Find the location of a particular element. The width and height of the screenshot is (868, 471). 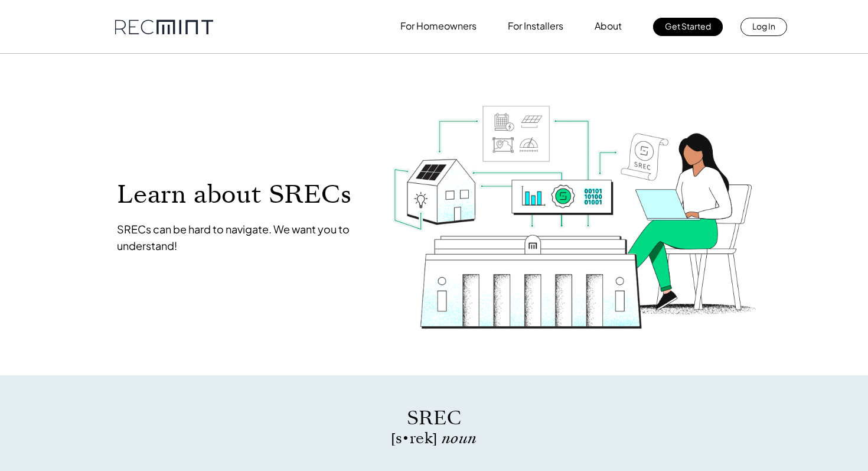

a: Get Started is located at coordinates (688, 27).